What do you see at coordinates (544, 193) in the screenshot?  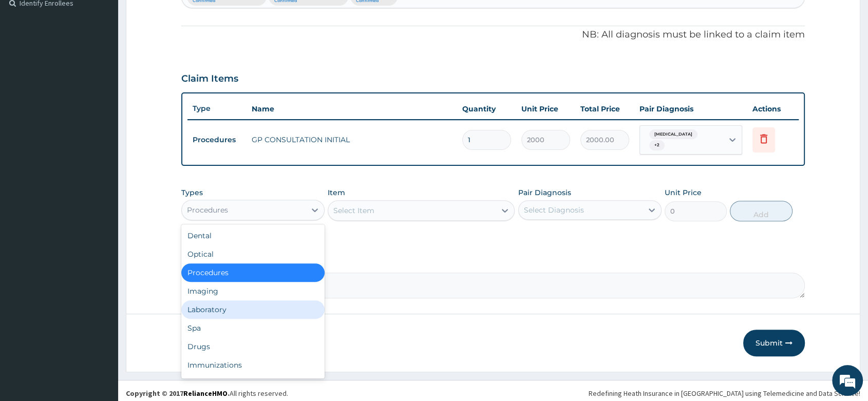 I see `label: Pair Diagnosis` at bounding box center [544, 193].